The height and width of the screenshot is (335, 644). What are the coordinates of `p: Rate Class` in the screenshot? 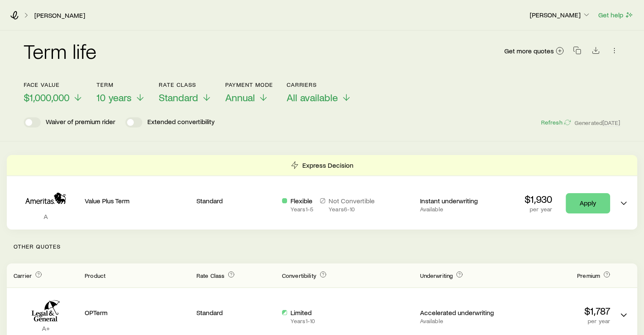 It's located at (185, 85).